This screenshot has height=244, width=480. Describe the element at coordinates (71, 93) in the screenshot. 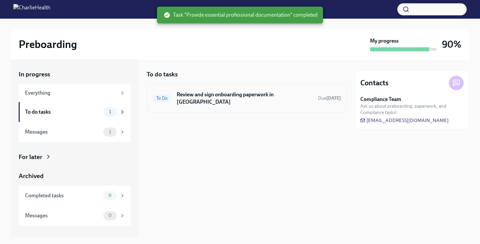

I see `div: Everything` at that location.